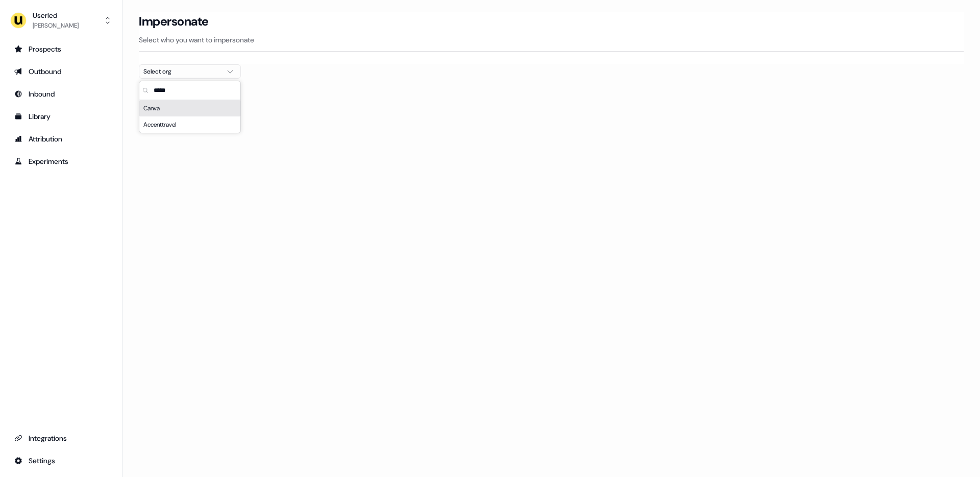  What do you see at coordinates (61, 139) in the screenshot?
I see `a: Go to attribution` at bounding box center [61, 139].